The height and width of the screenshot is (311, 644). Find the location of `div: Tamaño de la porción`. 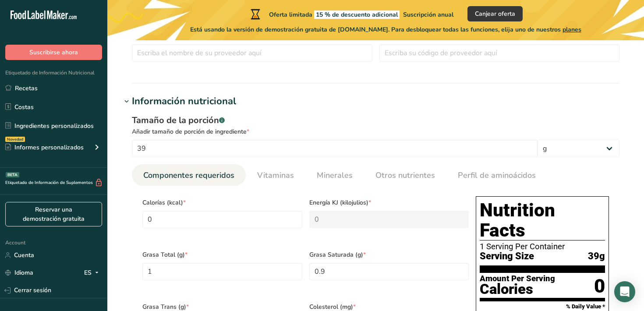

div: Tamaño de la porción is located at coordinates (376, 120).